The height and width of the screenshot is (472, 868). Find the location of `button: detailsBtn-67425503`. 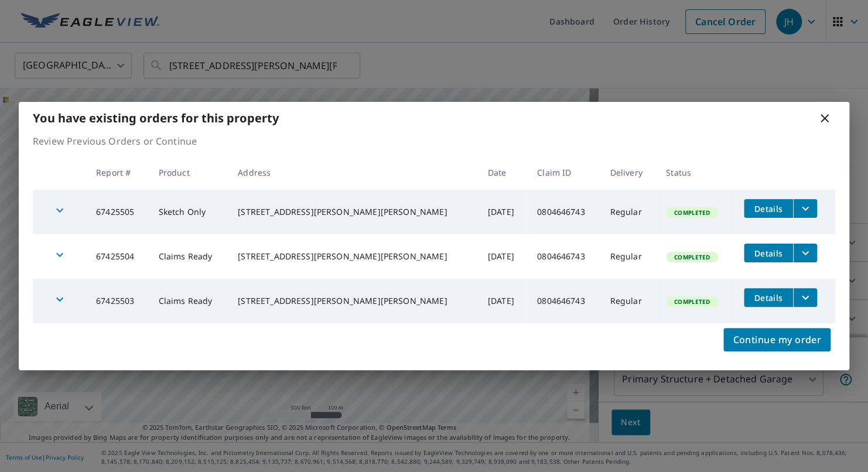

button: detailsBtn-67425503 is located at coordinates (769, 298).